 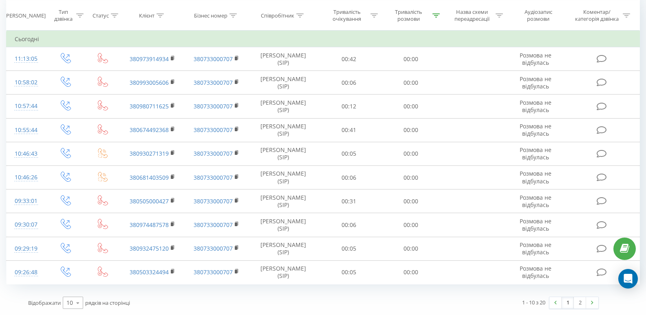 What do you see at coordinates (70, 303) in the screenshot?
I see `div: 10` at bounding box center [70, 303].